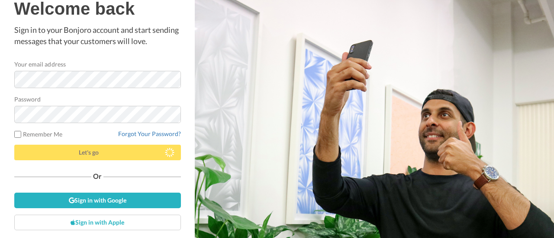 This screenshot has height=238, width=554. I want to click on label: Your email address, so click(40, 64).